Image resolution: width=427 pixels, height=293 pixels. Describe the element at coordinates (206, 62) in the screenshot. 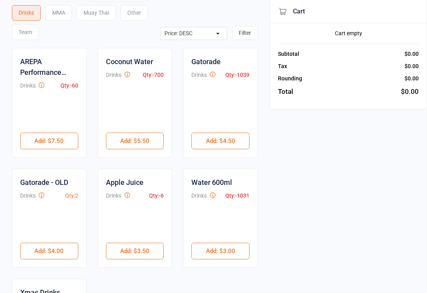

I see `div: Gatorade` at that location.